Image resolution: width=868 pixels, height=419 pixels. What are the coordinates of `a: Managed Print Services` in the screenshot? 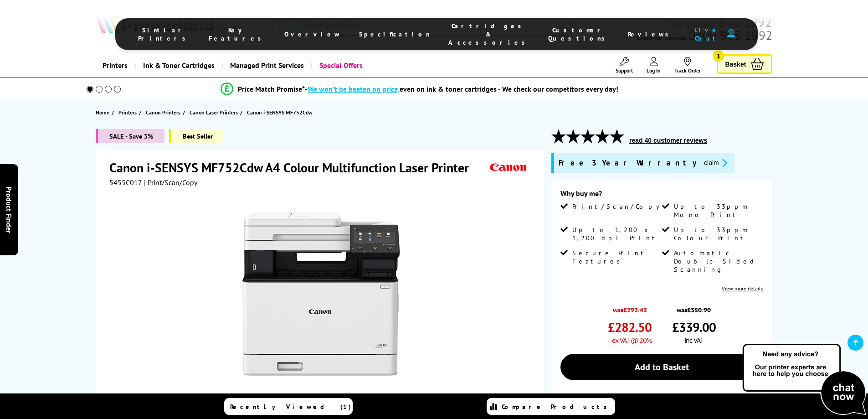 It's located at (266, 65).